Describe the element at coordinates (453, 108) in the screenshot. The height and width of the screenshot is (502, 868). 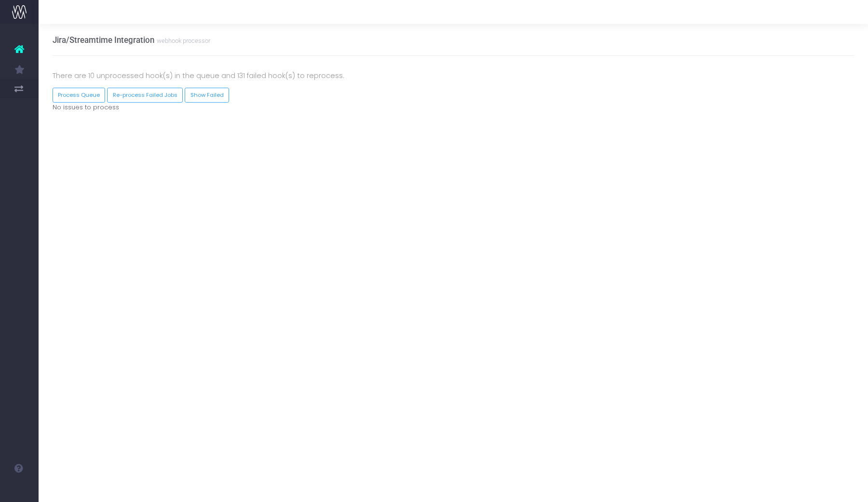
I see `div: No issues to process` at that location.